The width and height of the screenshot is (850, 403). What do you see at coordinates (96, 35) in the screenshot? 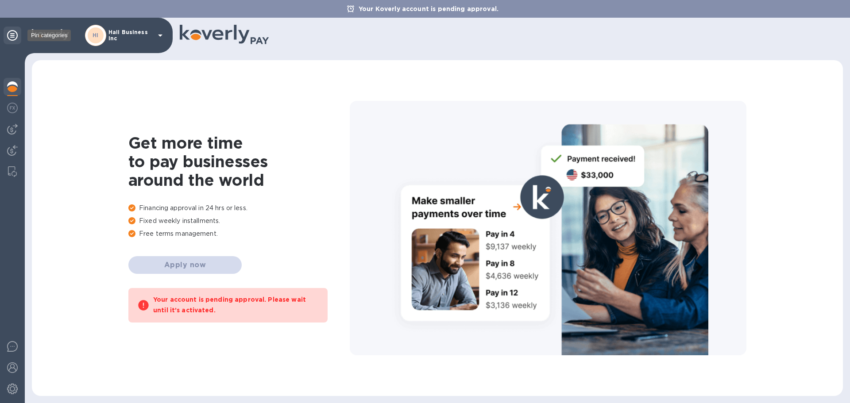
I see `b: HI` at bounding box center [96, 35].